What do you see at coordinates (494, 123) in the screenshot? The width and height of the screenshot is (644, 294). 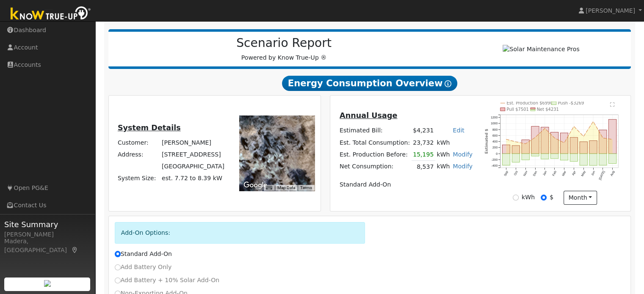 I see `text: 1000` at bounding box center [494, 123].